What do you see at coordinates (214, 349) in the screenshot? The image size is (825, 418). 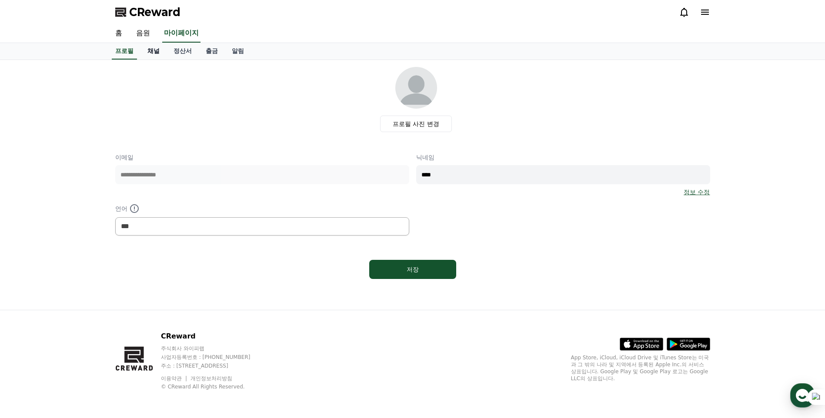 I see `p: 주식회사 와이피랩` at bounding box center [214, 349].